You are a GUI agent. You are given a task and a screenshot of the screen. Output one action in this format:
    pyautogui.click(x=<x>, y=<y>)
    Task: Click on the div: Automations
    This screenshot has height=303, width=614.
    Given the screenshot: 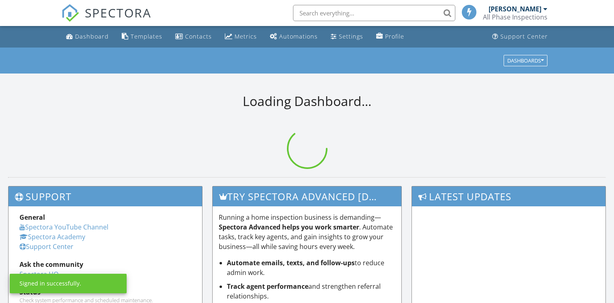 What is the action you would take?
    pyautogui.click(x=298, y=36)
    